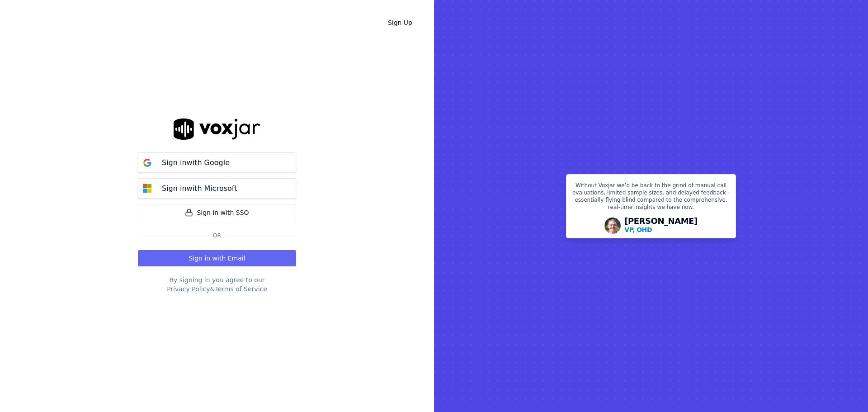 The width and height of the screenshot is (868, 412). Describe the element at coordinates (240, 289) in the screenshot. I see `button: Terms of Service` at that location.